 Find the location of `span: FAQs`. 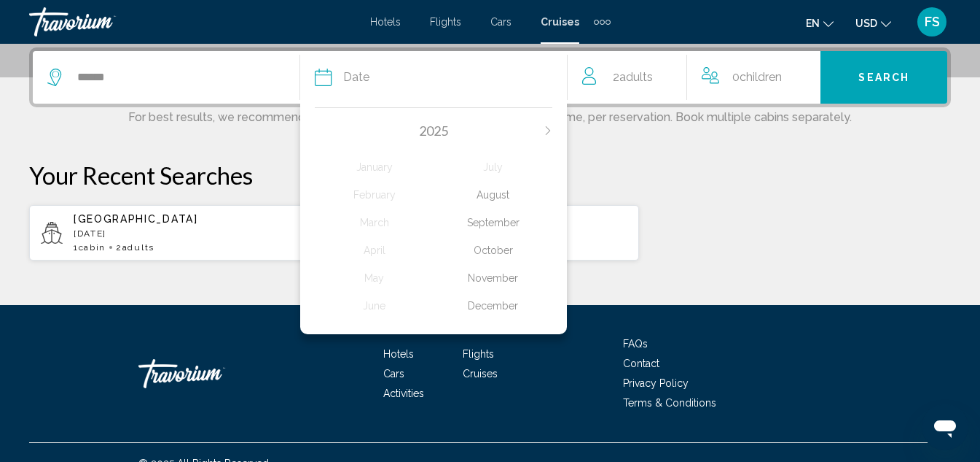

span: FAQs is located at coordinates (635, 343).